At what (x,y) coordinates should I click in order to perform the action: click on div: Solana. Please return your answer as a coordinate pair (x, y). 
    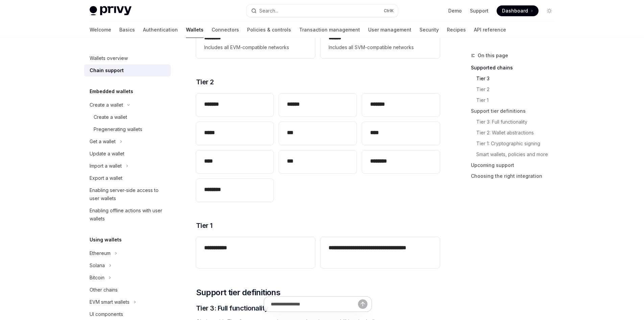
    Looking at the image, I should click on (97, 266).